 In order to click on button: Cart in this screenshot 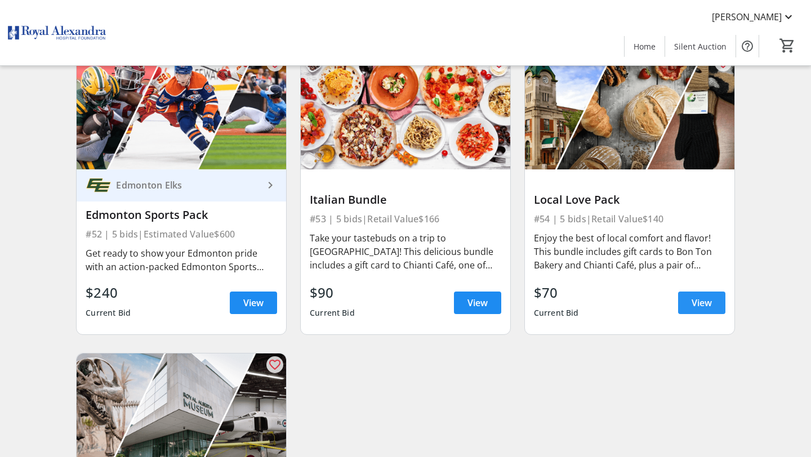, I will do `click(787, 46)`.